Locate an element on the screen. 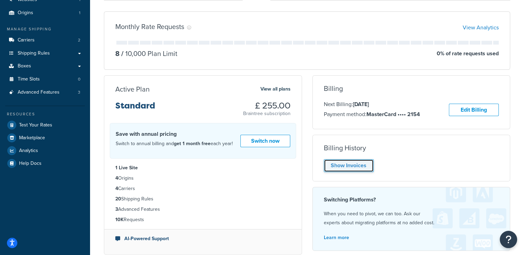 The image size is (524, 255). a: Origins 1 is located at coordinates (45, 13).